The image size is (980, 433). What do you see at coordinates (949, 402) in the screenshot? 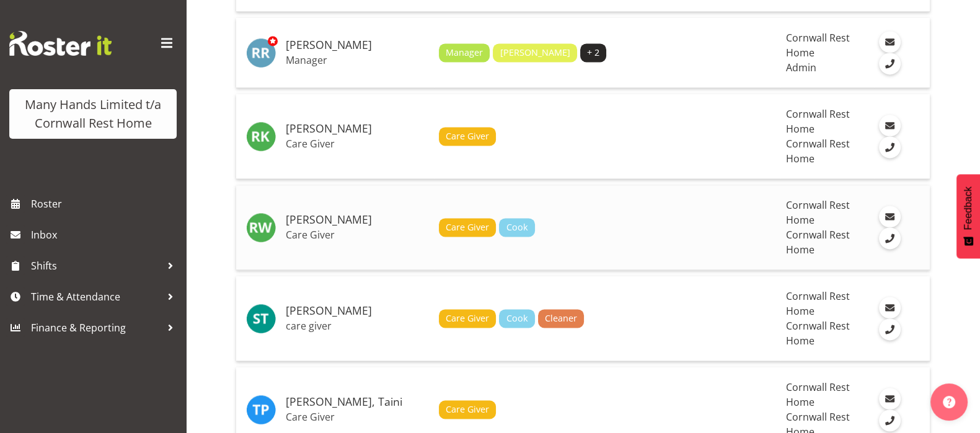
I see `img: help-xxl-2.png` at bounding box center [949, 402].